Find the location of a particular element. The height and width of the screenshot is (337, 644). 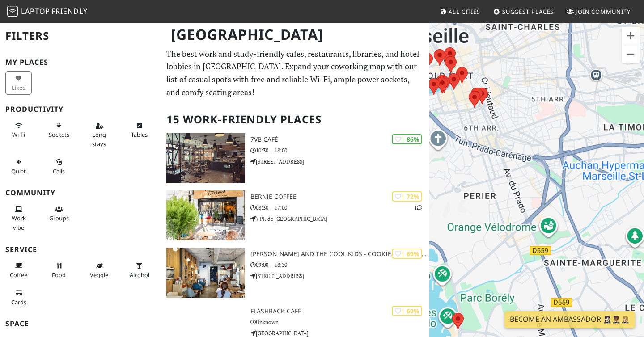

a: Become an Ambassador 🤵🏻‍♀️🤵🏾‍♂️🤵🏼‍♀️ is located at coordinates (570, 319).